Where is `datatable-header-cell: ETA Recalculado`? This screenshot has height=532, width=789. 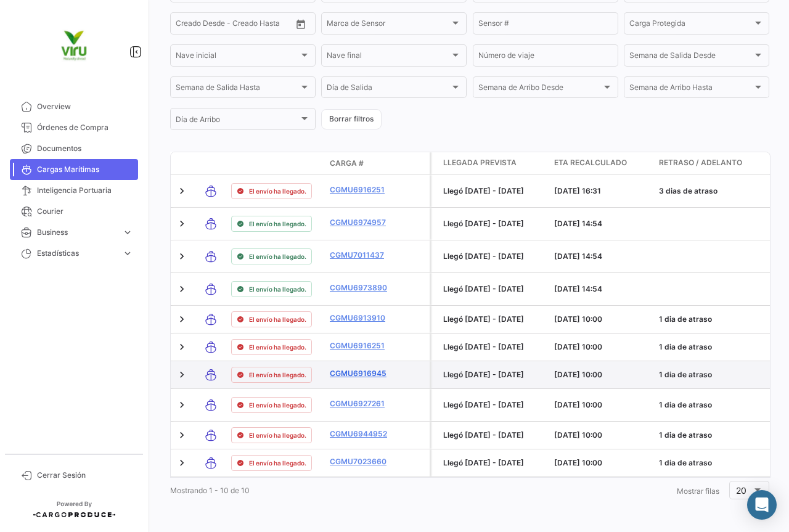
datatable-header-cell: ETA Recalculado is located at coordinates (602, 164).